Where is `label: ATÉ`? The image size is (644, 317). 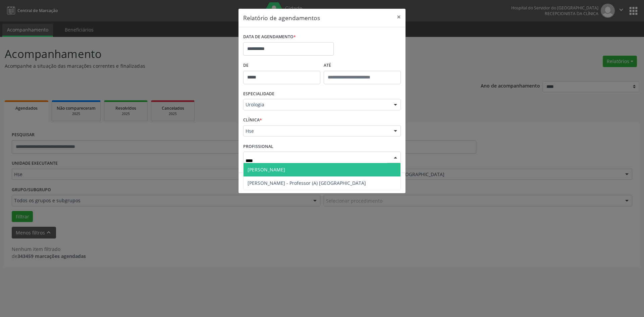 label: ATÉ is located at coordinates (362, 65).